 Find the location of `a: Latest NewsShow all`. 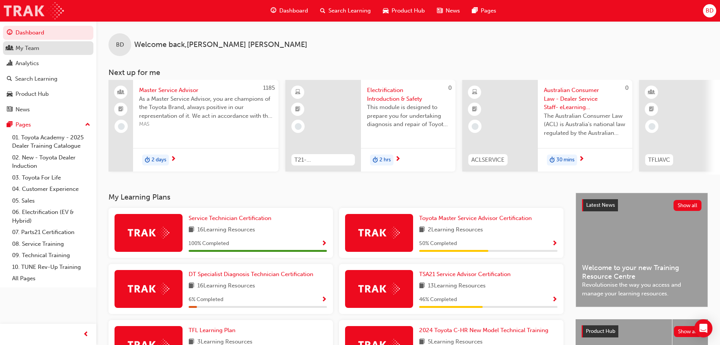

a: Latest NewsShow all is located at coordinates (642, 205).